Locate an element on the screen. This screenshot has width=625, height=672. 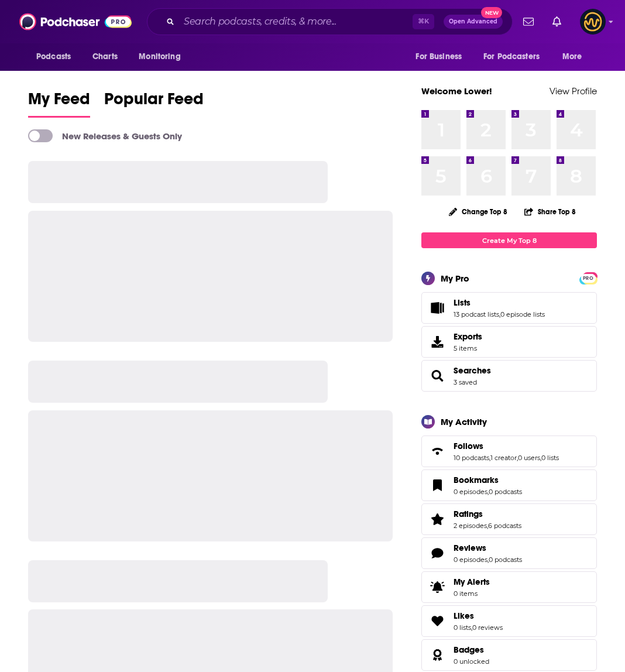
a: 2 episodes is located at coordinates (470, 526).